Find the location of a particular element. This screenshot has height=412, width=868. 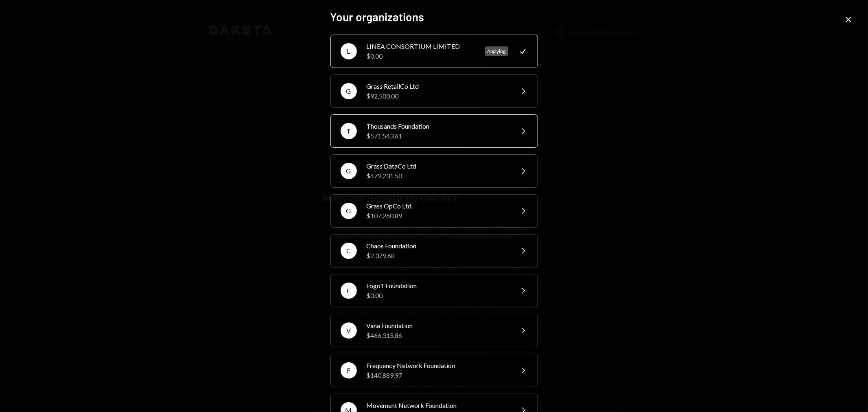

div: $466,315.86 is located at coordinates (438, 335).